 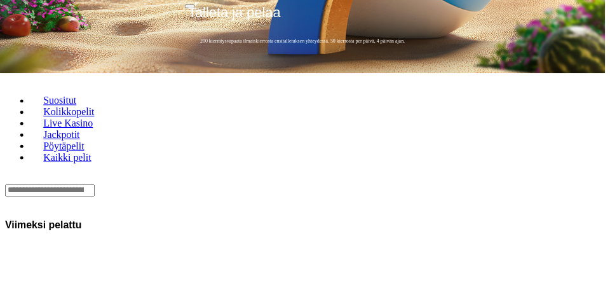 I want to click on a: Pöytäpelit, so click(x=64, y=147).